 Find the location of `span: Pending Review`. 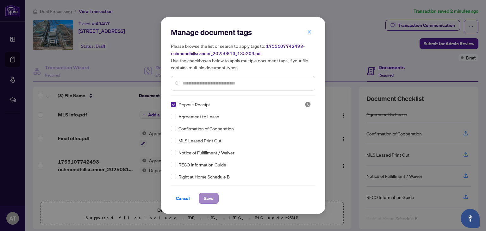

span: Pending Review is located at coordinates (308, 104).